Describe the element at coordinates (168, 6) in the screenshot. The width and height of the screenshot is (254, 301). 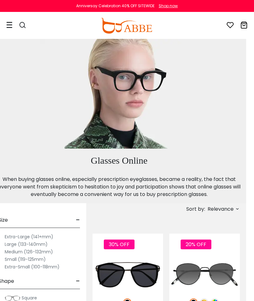
I see `div: Shop now` at that location.